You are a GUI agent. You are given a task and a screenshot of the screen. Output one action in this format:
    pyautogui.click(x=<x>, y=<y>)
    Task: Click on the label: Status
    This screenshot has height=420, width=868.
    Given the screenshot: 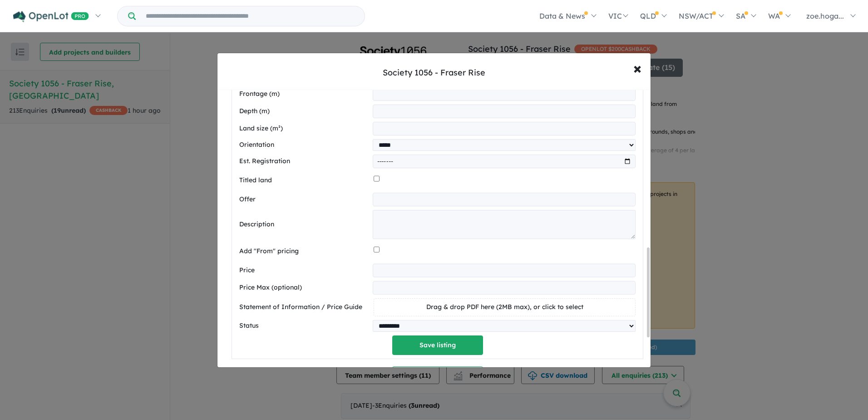 What is the action you would take?
    pyautogui.click(x=304, y=326)
    